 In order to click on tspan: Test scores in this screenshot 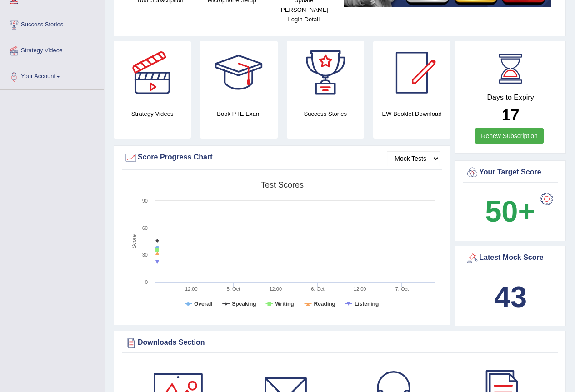, I will do `click(282, 185)`.